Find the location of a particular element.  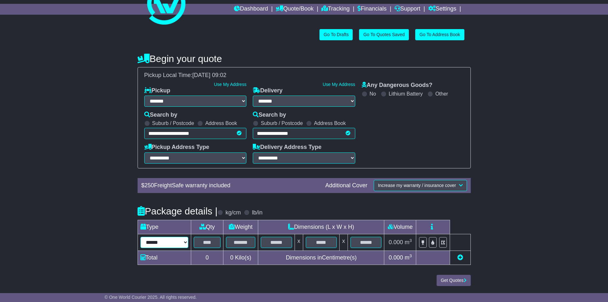

span: 0 is located at coordinates (232, 257).